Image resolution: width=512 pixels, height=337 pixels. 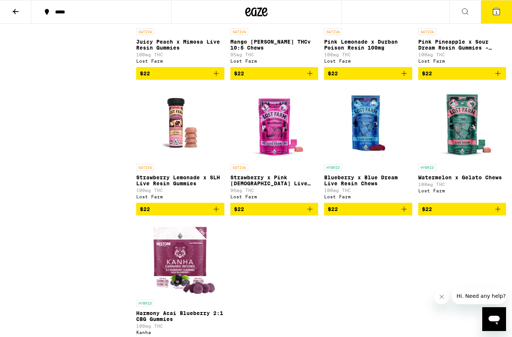 I want to click on p: 95mg THC, so click(x=274, y=54).